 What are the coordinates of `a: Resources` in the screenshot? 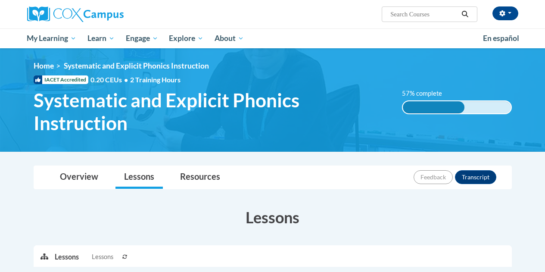 It's located at (200, 177).